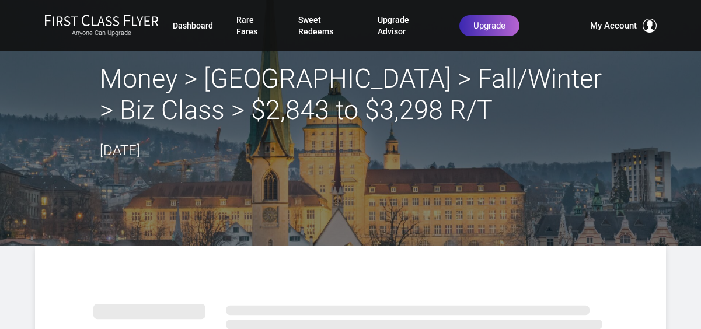 This screenshot has height=329, width=701. What do you see at coordinates (614, 26) in the screenshot?
I see `span: My Account` at bounding box center [614, 26].